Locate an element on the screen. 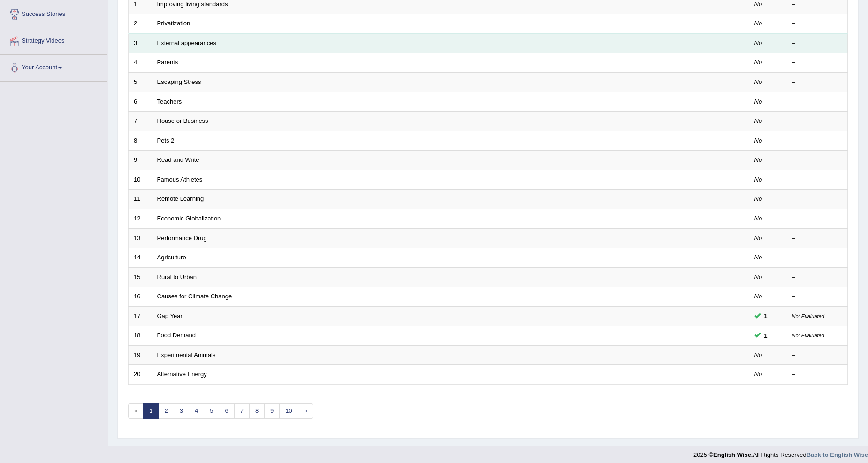  a: Gap Year is located at coordinates (170, 316).